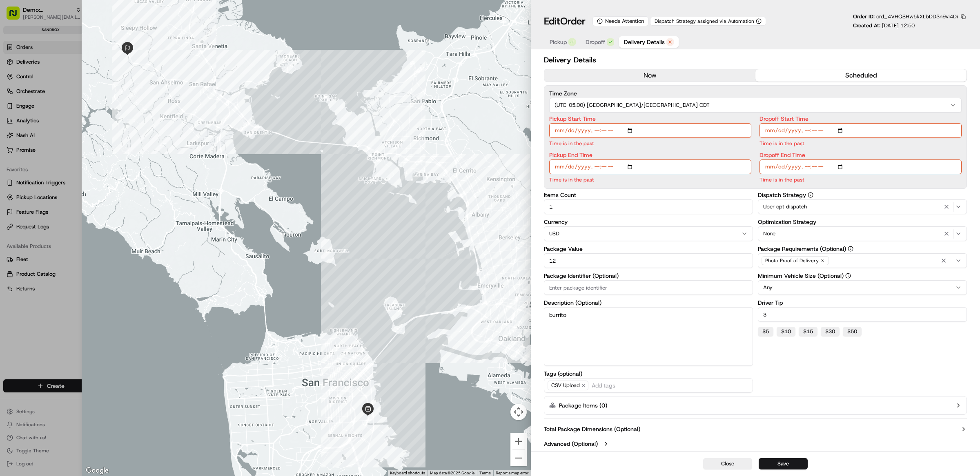  I want to click on label: Description (Optional), so click(649, 303).